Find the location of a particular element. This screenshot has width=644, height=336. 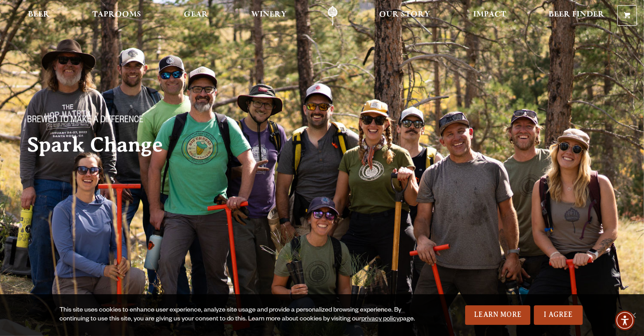

span: Winery is located at coordinates (269, 14).